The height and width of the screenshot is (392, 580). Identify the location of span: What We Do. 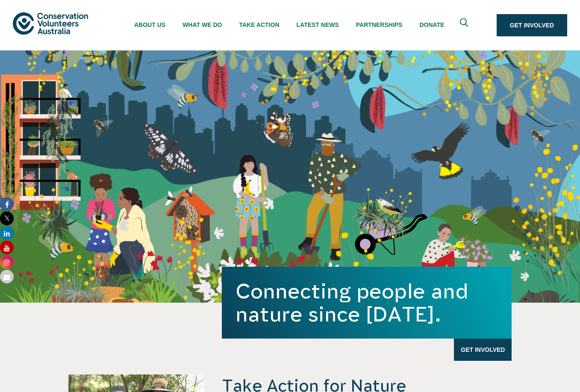
(202, 25).